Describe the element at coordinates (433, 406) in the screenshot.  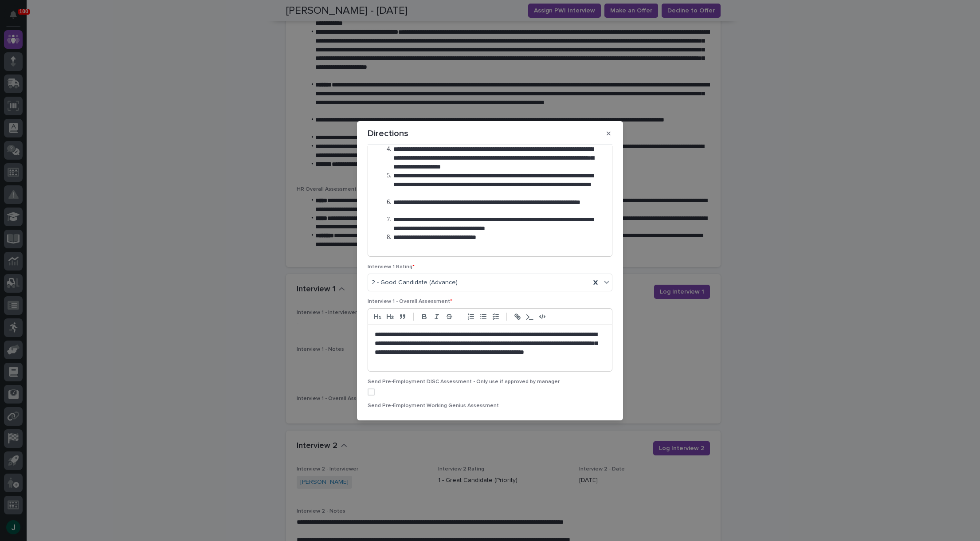
I see `span: Send Pre-Employment Working Genius Assessment` at that location.